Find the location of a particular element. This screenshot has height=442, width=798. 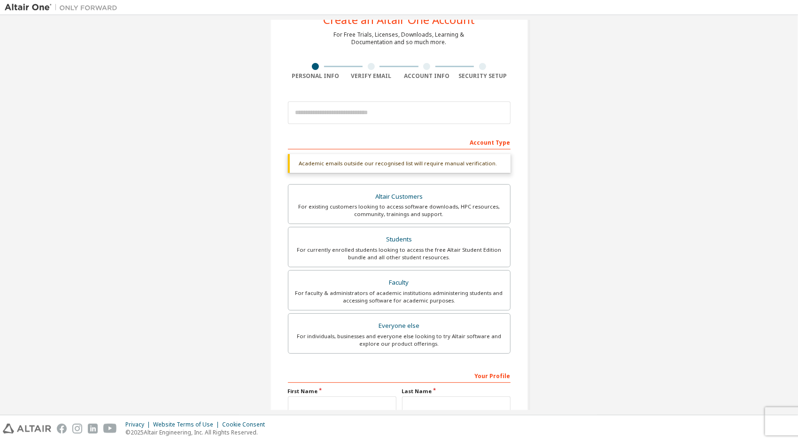

img: instagram.svg is located at coordinates (77, 428).